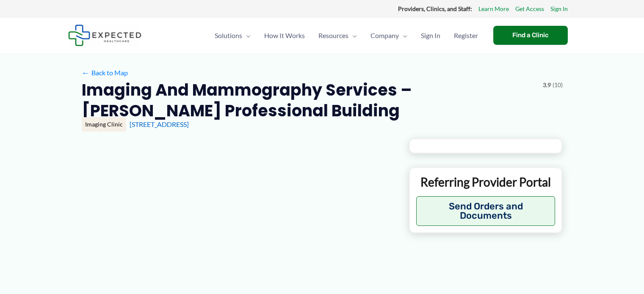 The height and width of the screenshot is (294, 644). Describe the element at coordinates (547, 85) in the screenshot. I see `span: 3.9` at that location.